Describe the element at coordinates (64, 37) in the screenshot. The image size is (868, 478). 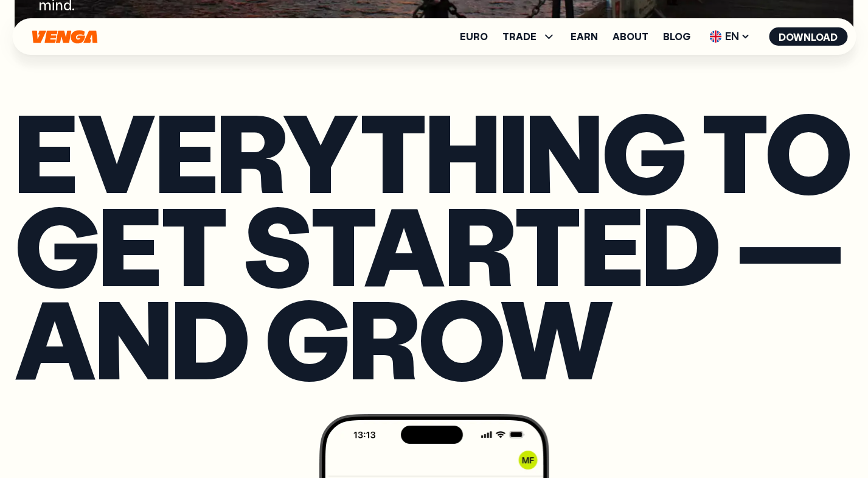
I see `a: Home` at that location.